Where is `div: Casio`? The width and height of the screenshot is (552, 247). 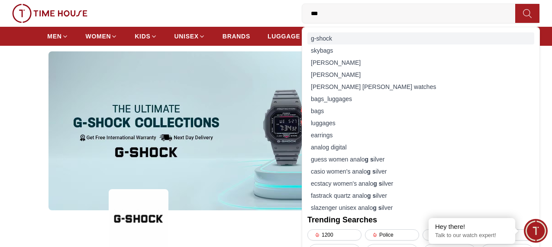
div: Casio is located at coordinates (449, 235).